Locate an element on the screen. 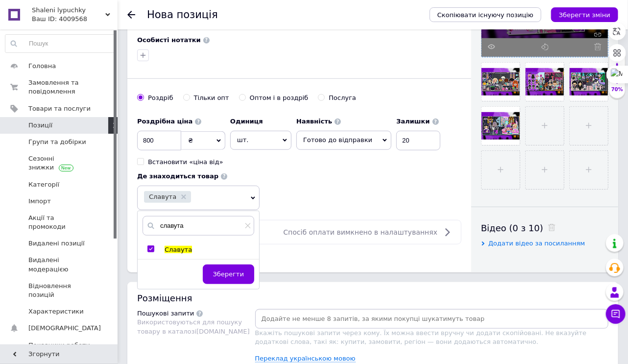  span: Відео (0 з 10) is located at coordinates (512, 228).